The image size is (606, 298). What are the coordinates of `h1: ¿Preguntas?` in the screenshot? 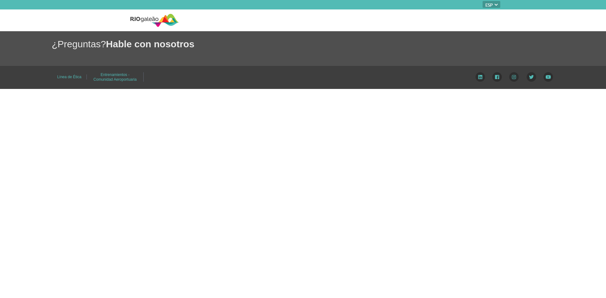 It's located at (329, 44).